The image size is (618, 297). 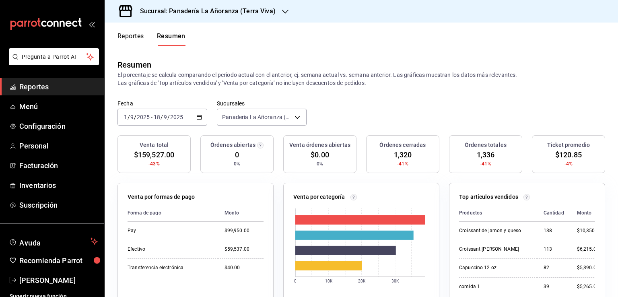 What do you see at coordinates (58, 205) in the screenshot?
I see `span: Suscripción` at bounding box center [58, 205].